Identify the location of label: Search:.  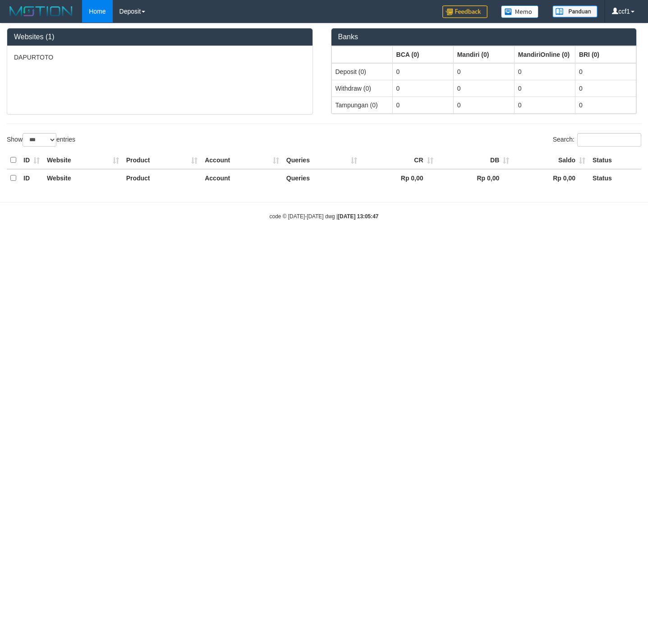
(597, 140).